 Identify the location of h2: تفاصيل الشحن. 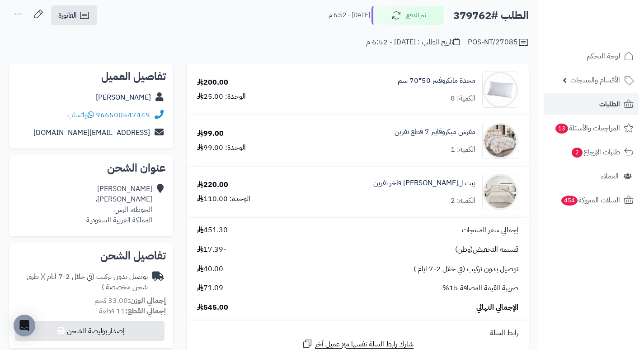
(91, 255).